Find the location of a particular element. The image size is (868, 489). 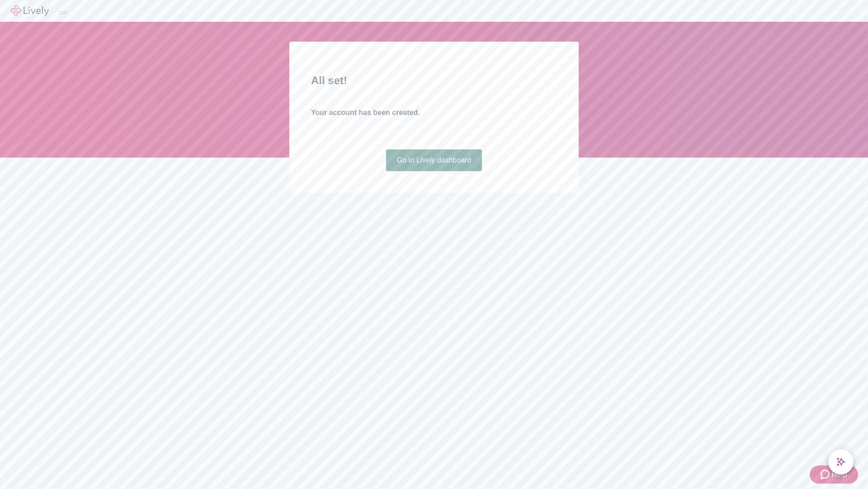

a: Go to Lively dashboard is located at coordinates (434, 160).